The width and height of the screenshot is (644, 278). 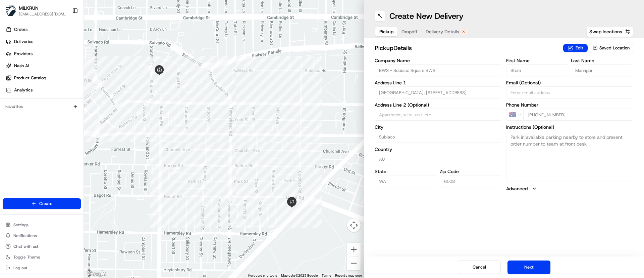 What do you see at coordinates (575, 48) in the screenshot?
I see `button: Edit` at bounding box center [575, 48].